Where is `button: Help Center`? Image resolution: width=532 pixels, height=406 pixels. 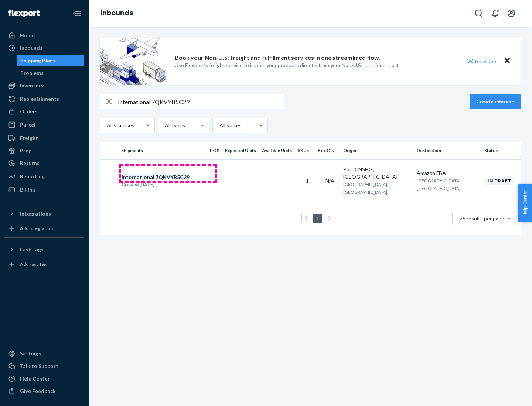 button: Help Center is located at coordinates (525, 203).